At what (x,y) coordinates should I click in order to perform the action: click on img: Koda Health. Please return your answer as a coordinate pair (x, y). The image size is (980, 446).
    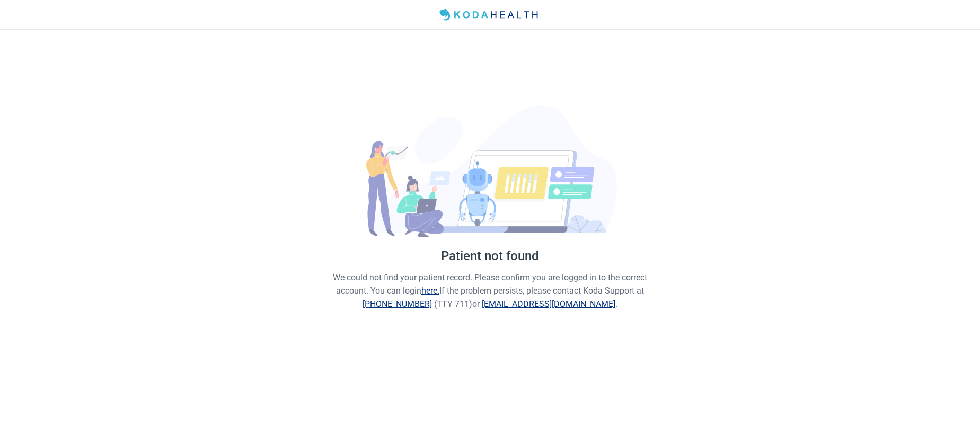
    Looking at the image, I should click on (490, 15).